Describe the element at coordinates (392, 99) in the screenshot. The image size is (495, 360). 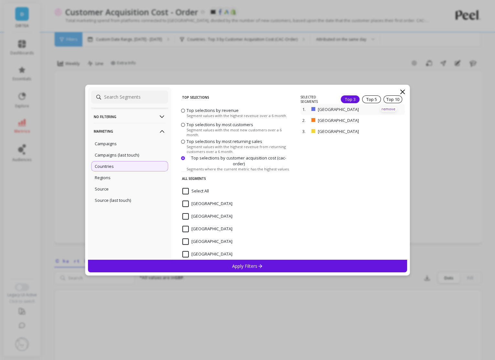
I see `div: Top 10` at that location.